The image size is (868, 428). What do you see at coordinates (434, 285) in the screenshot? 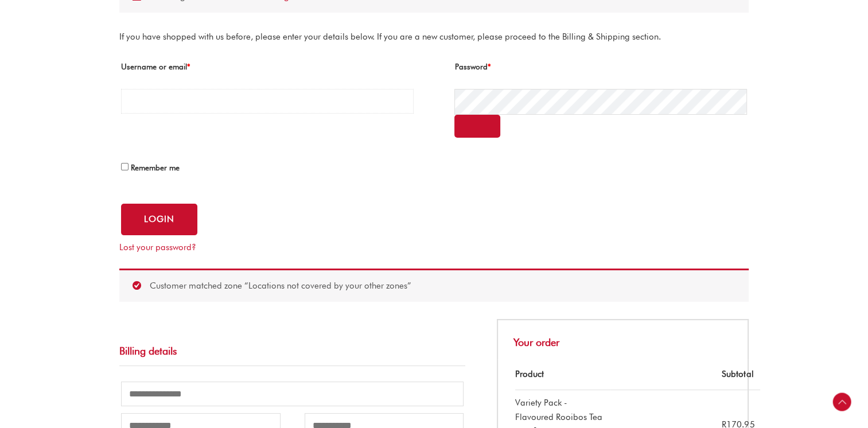
I see `div: Customer matched zone “Locations not covered by your other zones”` at bounding box center [434, 285].